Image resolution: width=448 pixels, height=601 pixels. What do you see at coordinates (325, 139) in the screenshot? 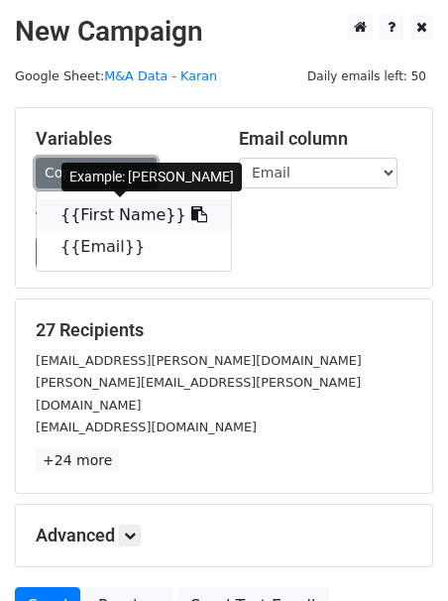
I see `h5: Email column` at bounding box center [325, 139].